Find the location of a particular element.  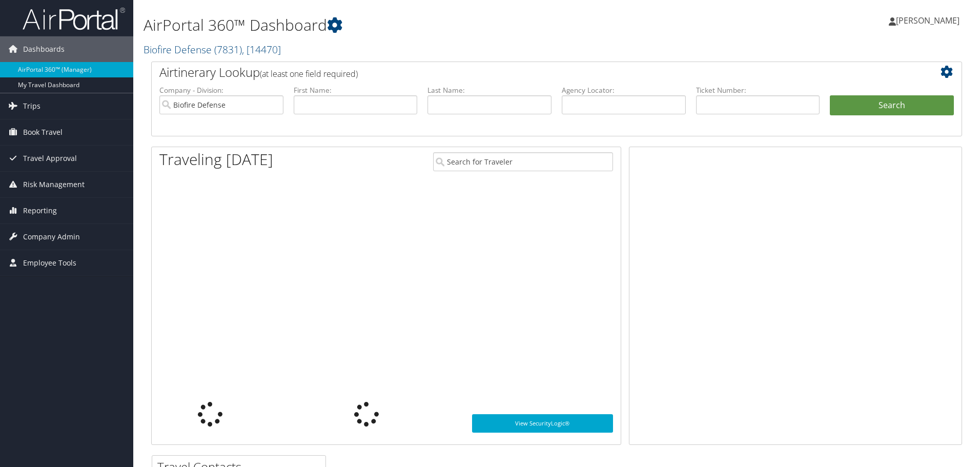

span: Reporting is located at coordinates (40, 211).